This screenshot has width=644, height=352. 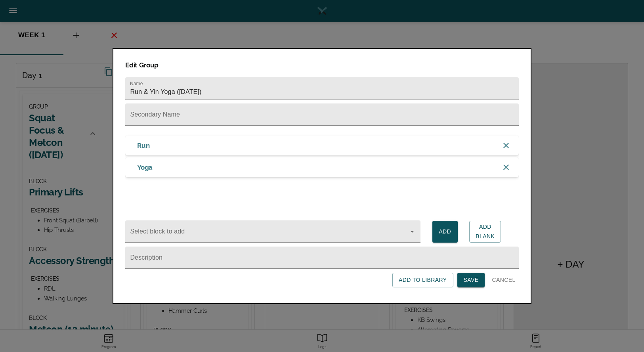 What do you see at coordinates (445, 232) in the screenshot?
I see `button: Add` at bounding box center [445, 232].